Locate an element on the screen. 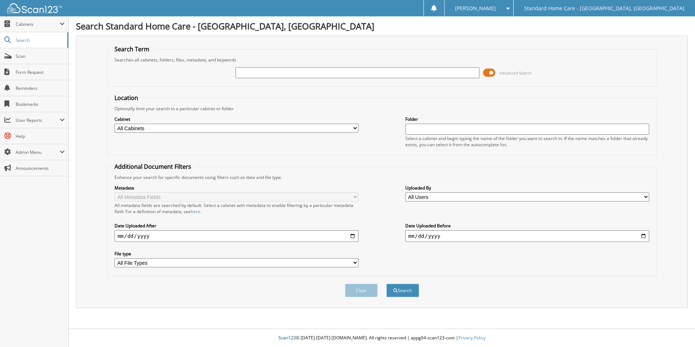 This screenshot has width=695, height=347. legend: Search Term is located at coordinates (132, 49).